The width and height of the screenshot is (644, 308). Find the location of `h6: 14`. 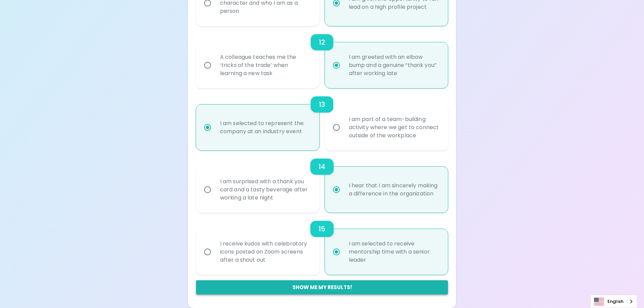

h6: 14 is located at coordinates (322, 167).